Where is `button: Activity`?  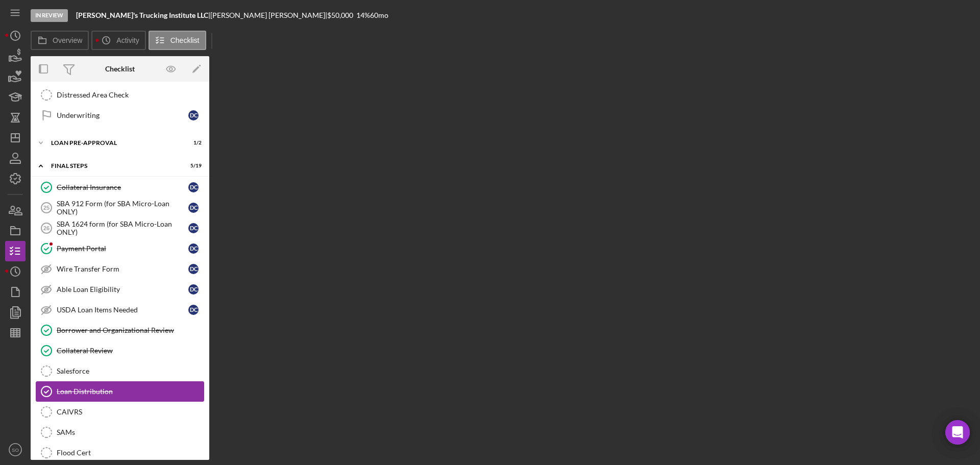
button: Activity is located at coordinates (119, 40).